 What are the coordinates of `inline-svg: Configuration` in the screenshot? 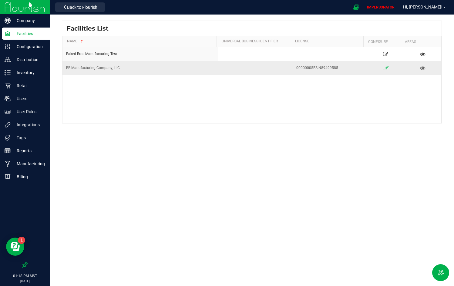 It's located at (8, 47).